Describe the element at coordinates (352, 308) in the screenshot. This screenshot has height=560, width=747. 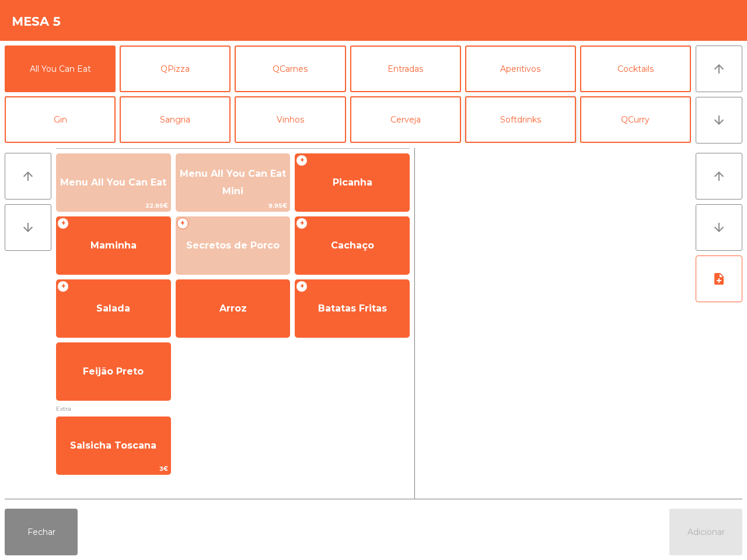
I see `span: Batatas Fritas` at that location.